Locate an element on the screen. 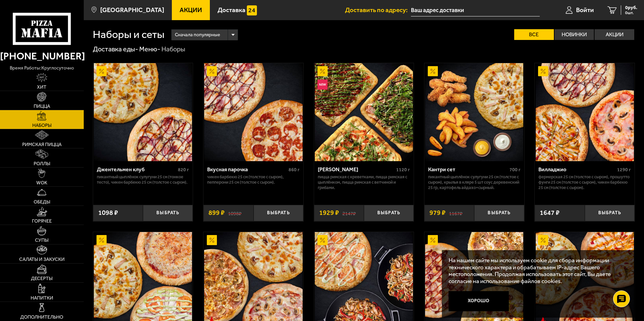 This screenshot has height=321, width=644. span: 0 шт. is located at coordinates (631, 13).